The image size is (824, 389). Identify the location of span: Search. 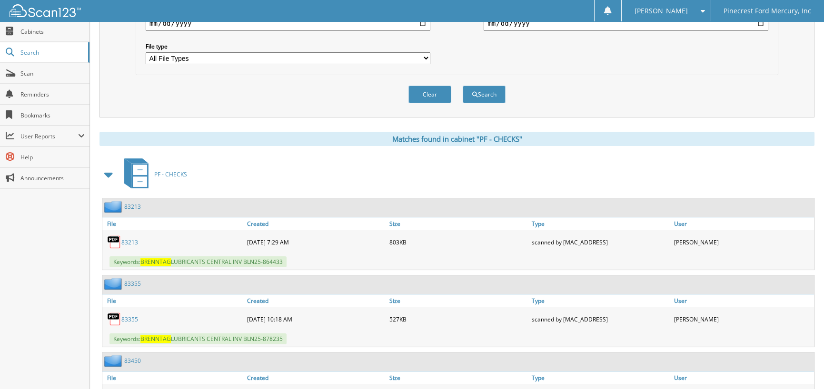
(52, 52).